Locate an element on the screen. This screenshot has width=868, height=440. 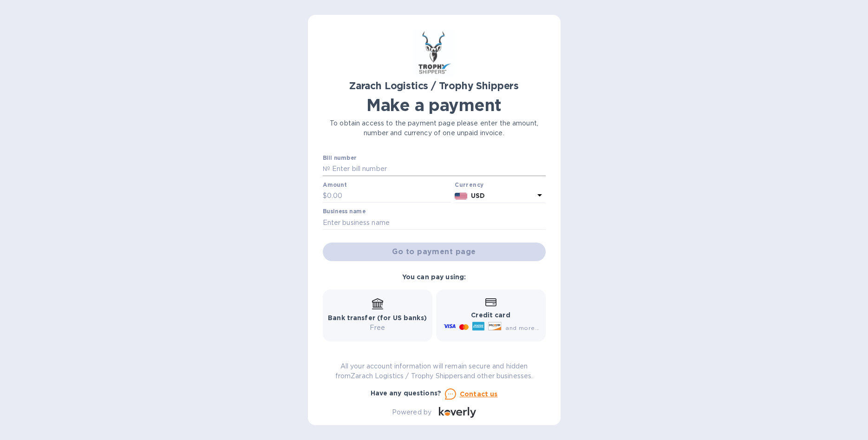
p: Free is located at coordinates (377, 327).